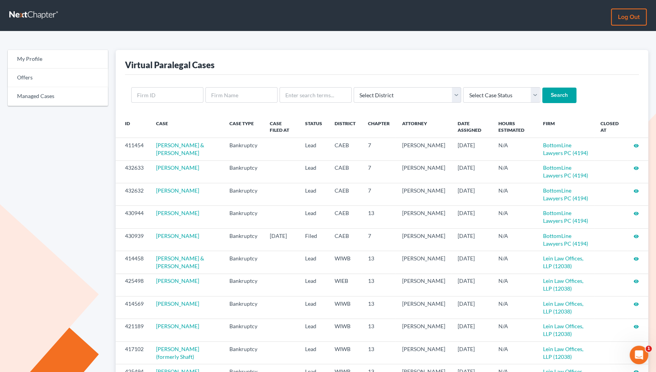 This screenshot has height=372, width=656. Describe the element at coordinates (167, 95) in the screenshot. I see `input: Firm ID` at that location.